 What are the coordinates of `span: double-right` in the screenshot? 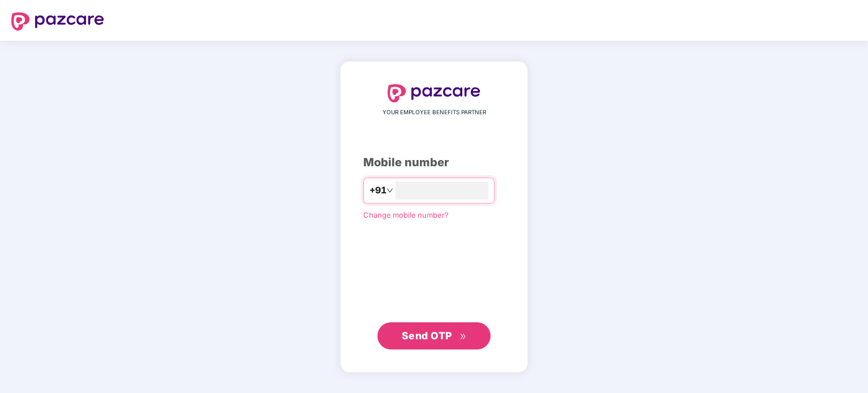 It's located at (463, 336).